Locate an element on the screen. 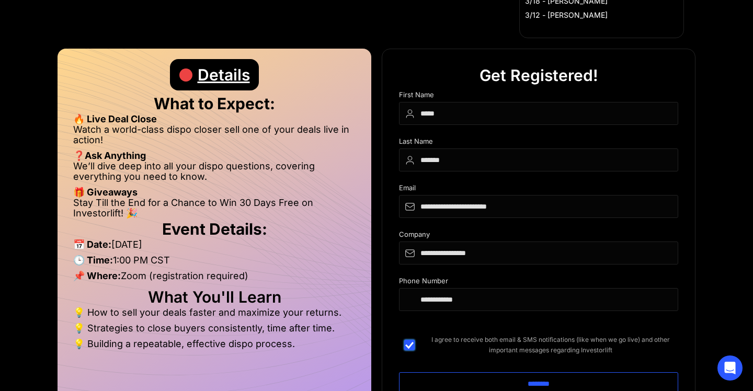 This screenshot has height=391, width=753. li: Stay Till the End for a Chance to Win 30 Days Free on Investorlift! 🎉 is located at coordinates (214, 208).